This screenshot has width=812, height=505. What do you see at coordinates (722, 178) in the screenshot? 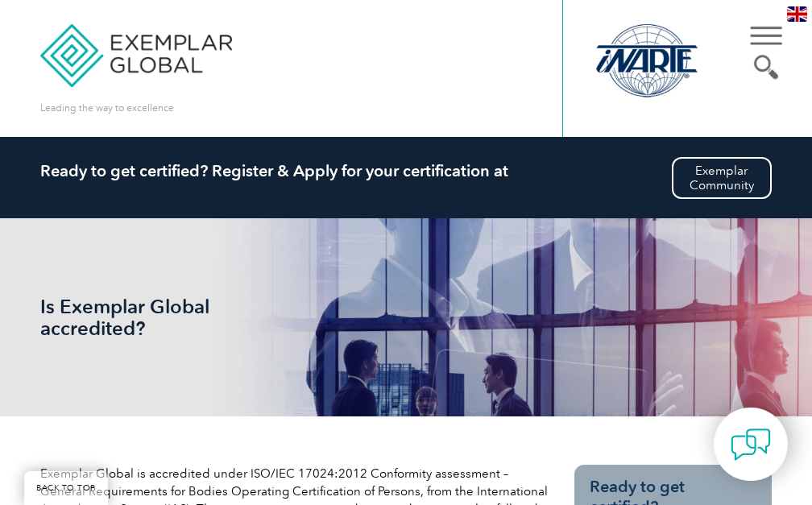
I see `a: ExemplarCommunity` at bounding box center [722, 178].